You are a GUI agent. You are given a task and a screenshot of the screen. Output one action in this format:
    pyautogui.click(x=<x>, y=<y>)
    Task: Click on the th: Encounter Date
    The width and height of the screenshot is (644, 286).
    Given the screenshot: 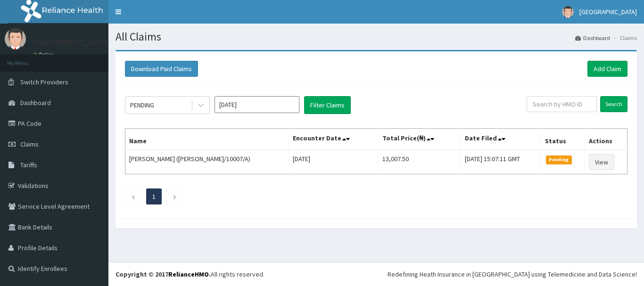 What is the action you would take?
    pyautogui.click(x=333, y=140)
    